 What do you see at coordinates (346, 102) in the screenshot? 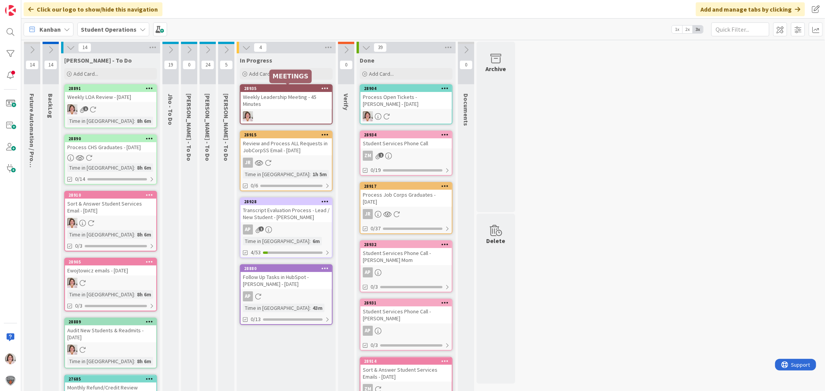
I see `span: Verify` at bounding box center [346, 102].